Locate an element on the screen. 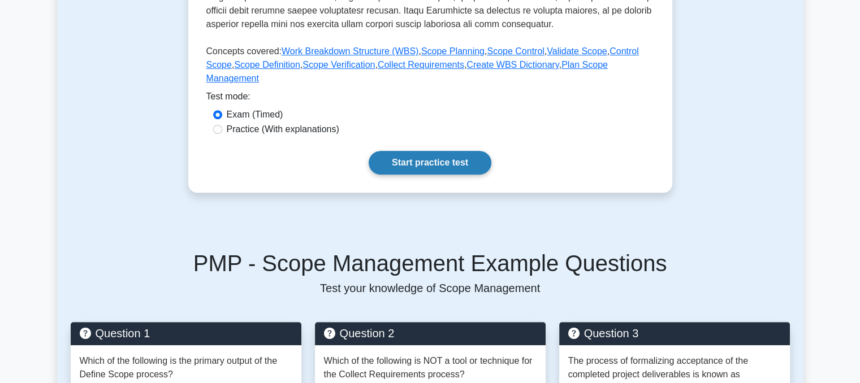 The image size is (860, 383). h5: Question 2 is located at coordinates (430, 333).